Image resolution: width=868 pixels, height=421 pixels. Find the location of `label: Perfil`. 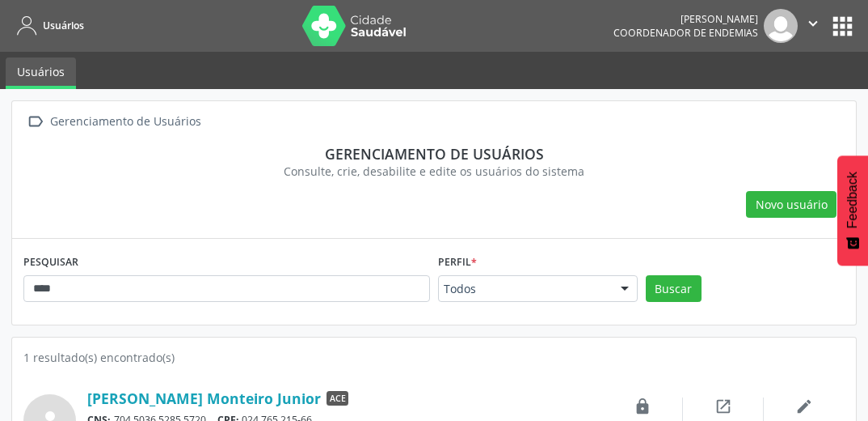

label: Perfil is located at coordinates (457, 262).